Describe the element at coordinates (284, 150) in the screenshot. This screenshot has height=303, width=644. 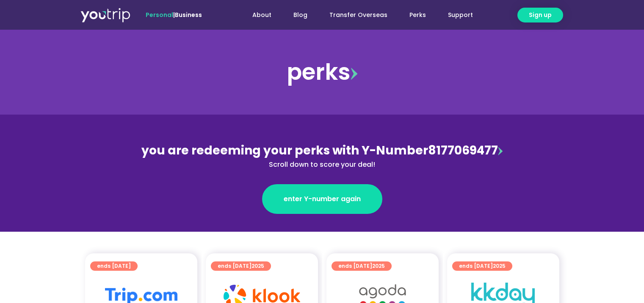
I see `span: you are redeeming your perks with Y-Number` at that location.